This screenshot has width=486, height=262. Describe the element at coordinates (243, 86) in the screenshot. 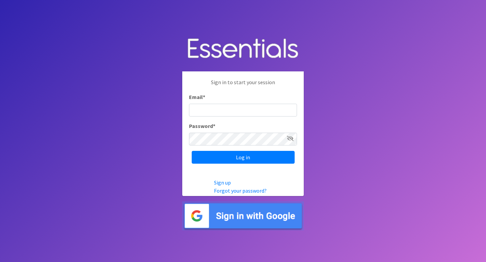

I see `p: Sign in to start your session` at that location.